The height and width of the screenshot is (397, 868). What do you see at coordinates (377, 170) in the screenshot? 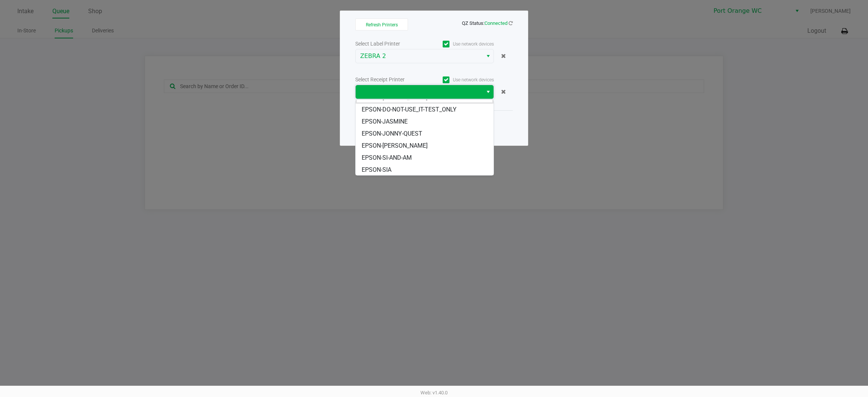
I see `span: EPSON-SIA` at bounding box center [377, 170].